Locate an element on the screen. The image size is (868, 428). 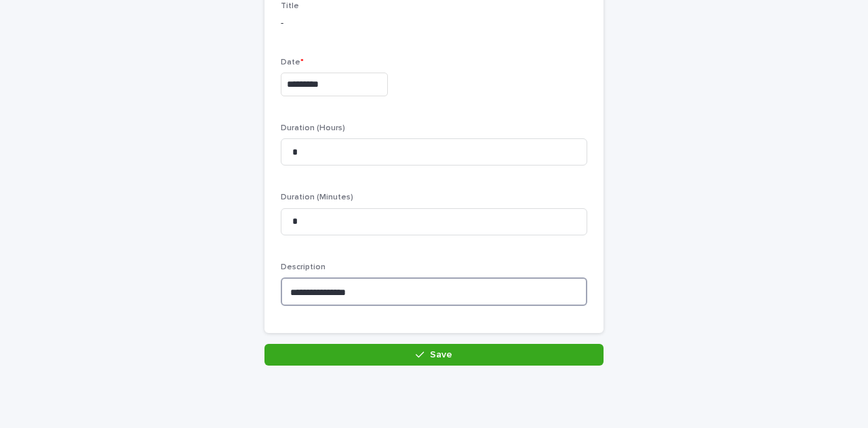
span: Duration (Minutes) is located at coordinates (317, 198).